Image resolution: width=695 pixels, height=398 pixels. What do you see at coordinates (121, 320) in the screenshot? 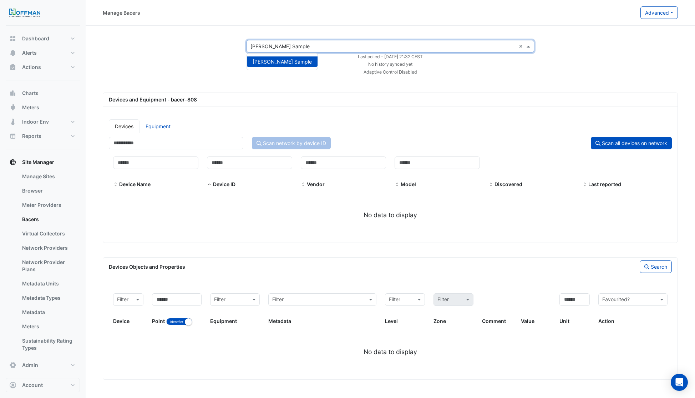
I see `span: Device` at bounding box center [121, 320].